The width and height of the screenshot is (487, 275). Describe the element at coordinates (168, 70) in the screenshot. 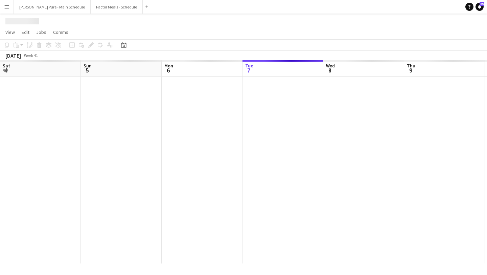

I see `span: 6` at that location.